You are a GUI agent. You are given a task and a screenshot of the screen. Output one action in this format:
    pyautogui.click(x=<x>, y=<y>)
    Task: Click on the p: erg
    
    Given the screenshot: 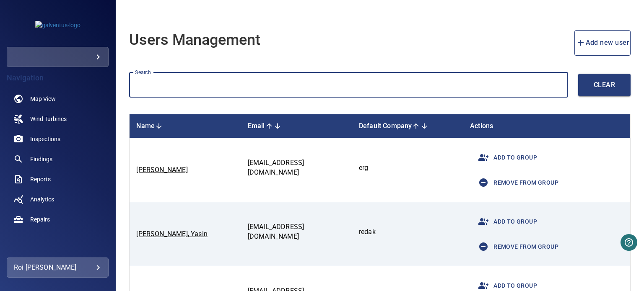 What is the action you would take?
    pyautogui.click(x=408, y=168)
    